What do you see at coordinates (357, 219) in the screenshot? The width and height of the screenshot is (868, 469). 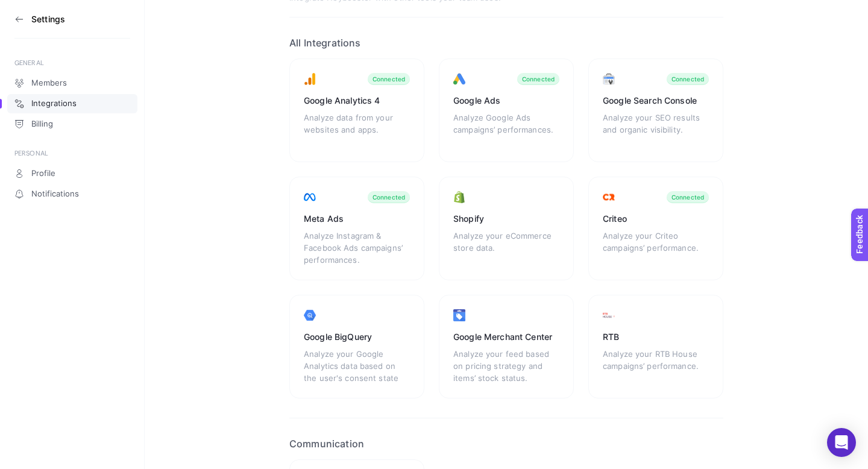 I see `div: Meta Ads` at bounding box center [357, 219].